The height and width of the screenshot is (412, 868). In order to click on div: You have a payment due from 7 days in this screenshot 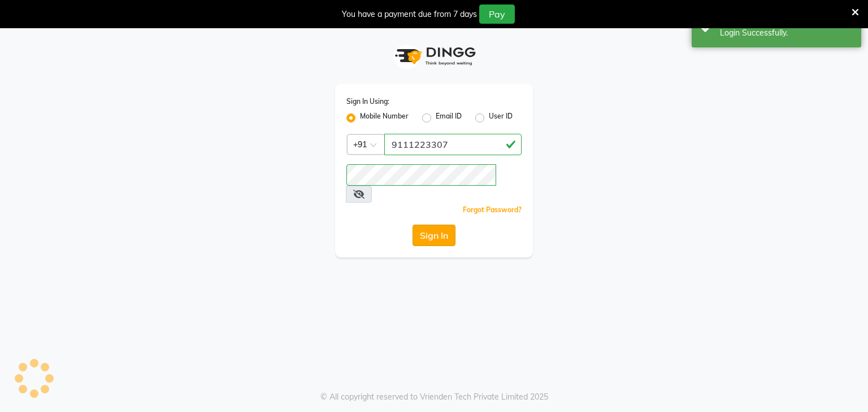, I will do `click(409, 14)`.